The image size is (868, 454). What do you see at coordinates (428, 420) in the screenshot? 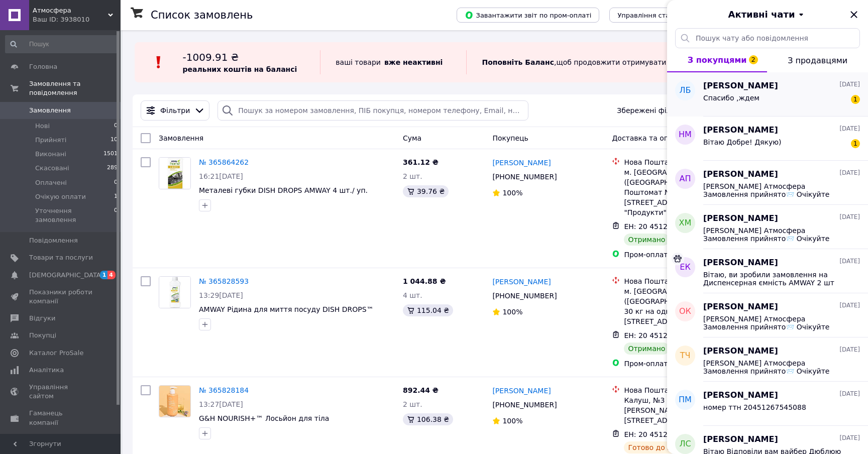
I see `div: 106.38 ₴` at bounding box center [428, 420].